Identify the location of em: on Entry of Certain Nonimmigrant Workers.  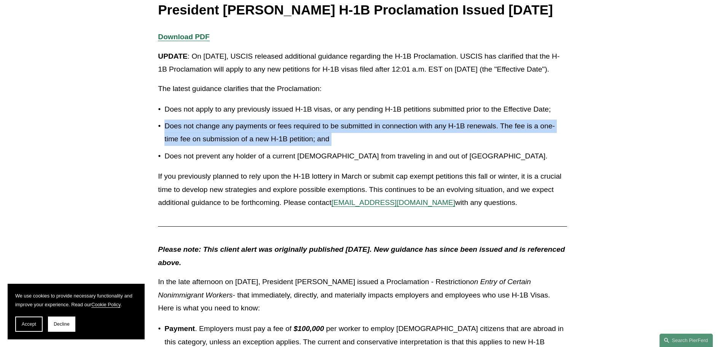
(345, 288).